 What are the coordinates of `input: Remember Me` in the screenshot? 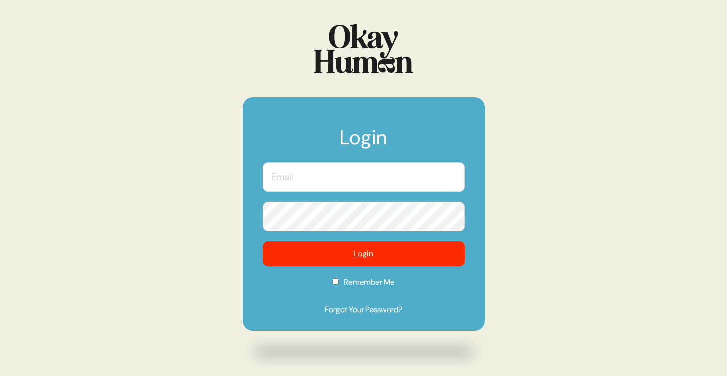 It's located at (335, 281).